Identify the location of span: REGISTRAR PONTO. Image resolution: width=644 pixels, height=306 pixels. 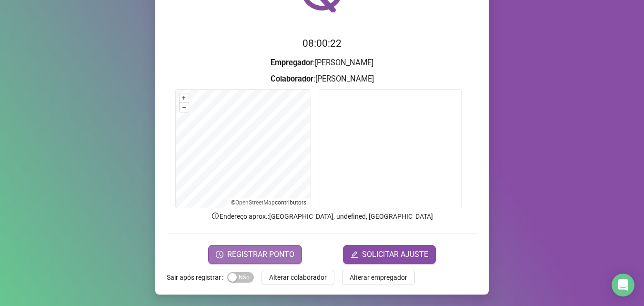
(261, 255).